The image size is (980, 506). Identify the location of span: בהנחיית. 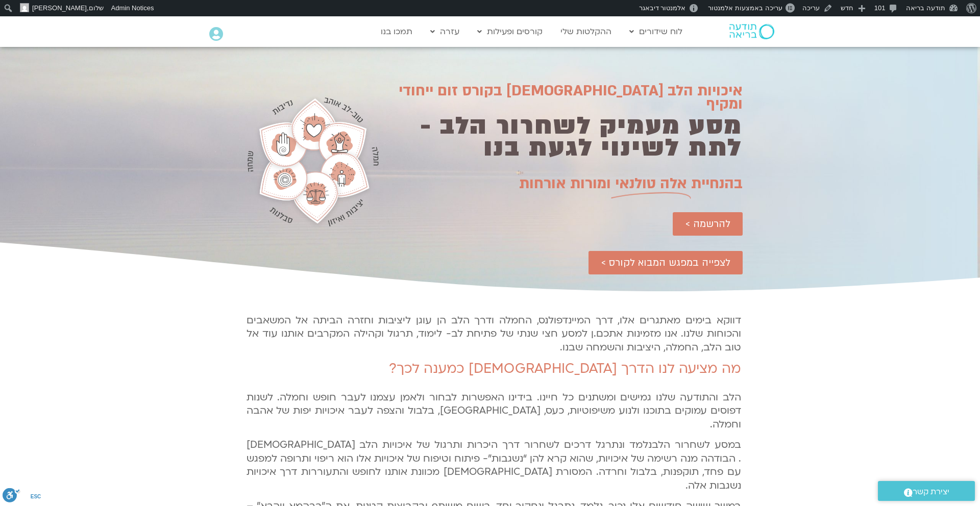
(717, 183).